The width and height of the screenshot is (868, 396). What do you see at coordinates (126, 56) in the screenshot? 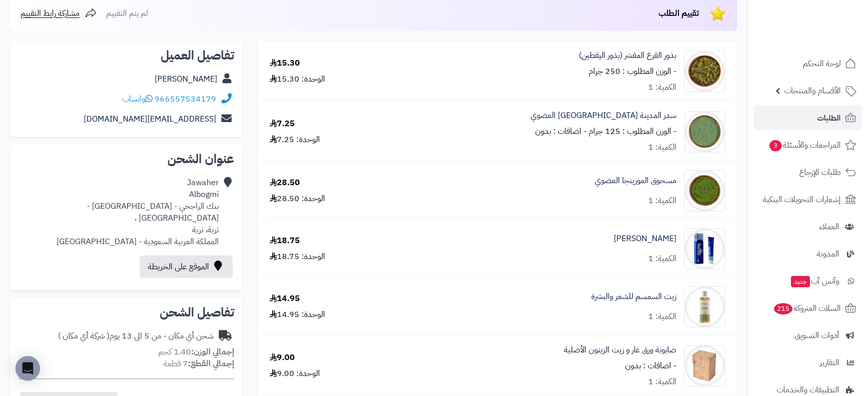
I see `h2: تفاصيل العميل` at bounding box center [126, 56].